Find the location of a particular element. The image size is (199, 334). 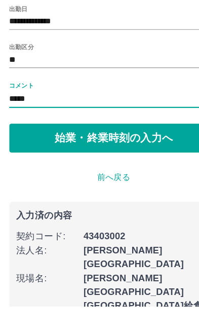

p: 法人名 : is located at coordinates (41, 285).